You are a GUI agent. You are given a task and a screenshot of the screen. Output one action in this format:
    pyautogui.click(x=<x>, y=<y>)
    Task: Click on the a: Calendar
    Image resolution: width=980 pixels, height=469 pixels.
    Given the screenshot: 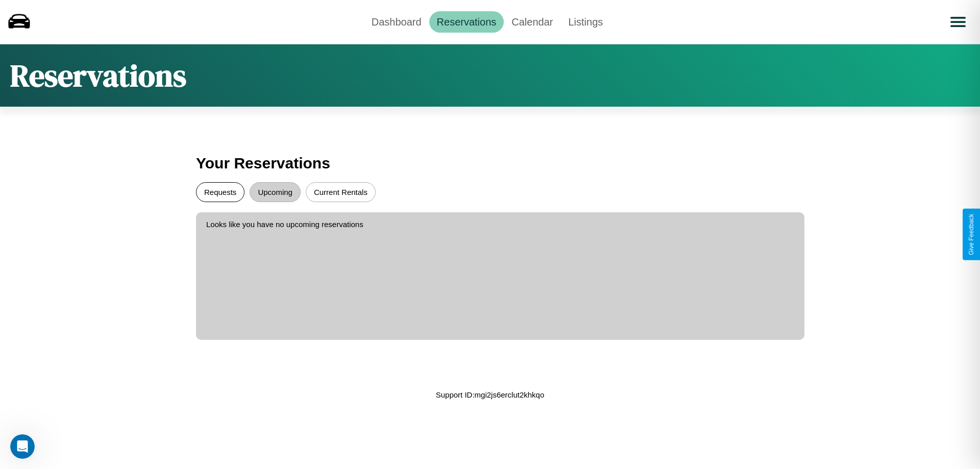 What is the action you would take?
    pyautogui.click(x=532, y=22)
    